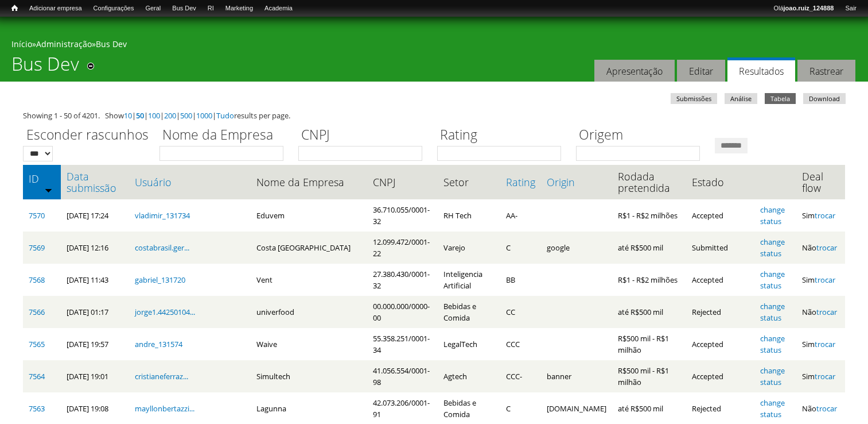 Image resolution: width=868 pixels, height=424 pixels. Describe the element at coordinates (825, 98) in the screenshot. I see `a: Download` at that location.